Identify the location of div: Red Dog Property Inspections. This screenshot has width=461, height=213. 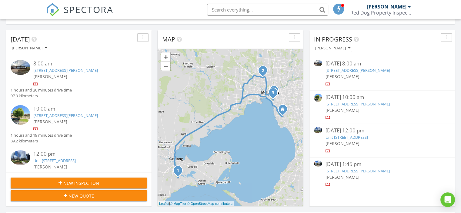
(381, 13).